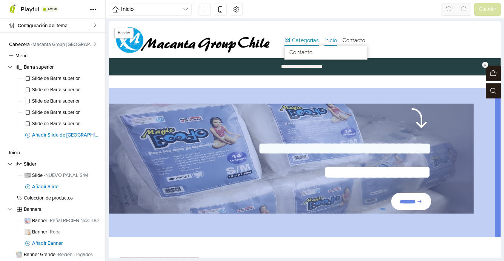  What do you see at coordinates (222, 18) in the screenshot?
I see `a: Inicio` at bounding box center [222, 18].